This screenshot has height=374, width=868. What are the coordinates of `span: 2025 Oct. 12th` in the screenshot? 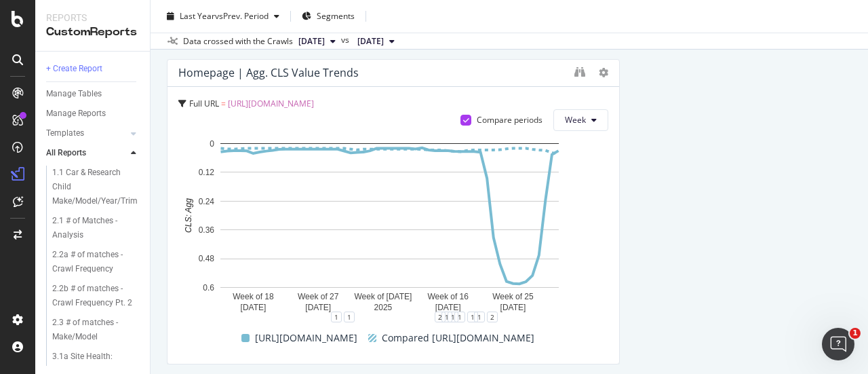 It's located at (312, 42).